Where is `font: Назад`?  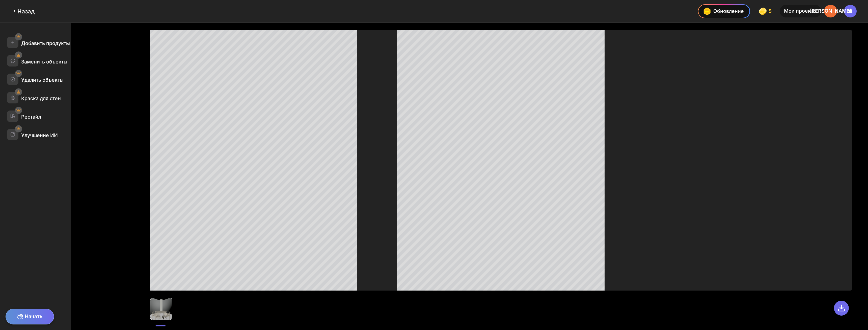 font: Назад is located at coordinates (26, 11).